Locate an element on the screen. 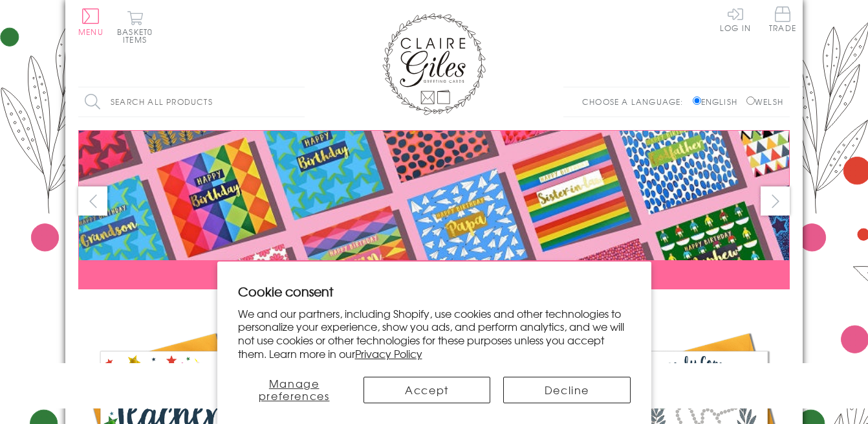  input: Welsh is located at coordinates (751, 100).